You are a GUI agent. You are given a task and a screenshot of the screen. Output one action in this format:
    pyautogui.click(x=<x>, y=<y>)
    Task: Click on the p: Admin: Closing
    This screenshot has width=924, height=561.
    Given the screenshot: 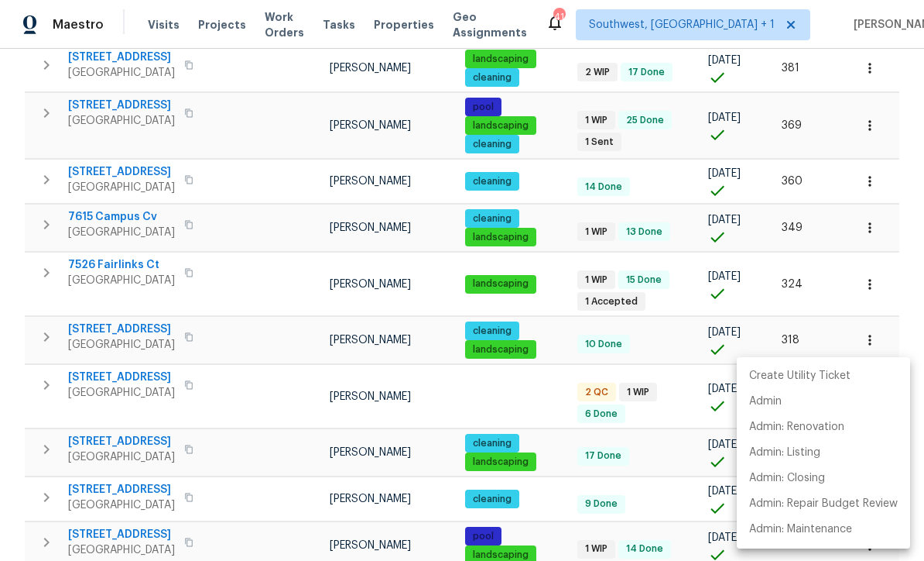 What is the action you would take?
    pyautogui.click(x=787, y=478)
    